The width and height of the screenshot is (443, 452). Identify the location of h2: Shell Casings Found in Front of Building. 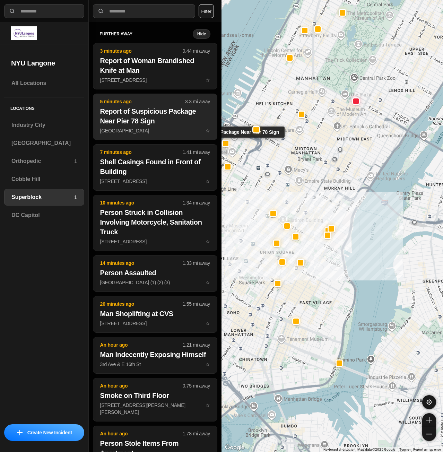
(155, 167).